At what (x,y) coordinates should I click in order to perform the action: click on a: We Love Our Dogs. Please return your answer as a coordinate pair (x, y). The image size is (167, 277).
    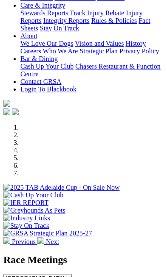
    Looking at the image, I should click on (47, 43).